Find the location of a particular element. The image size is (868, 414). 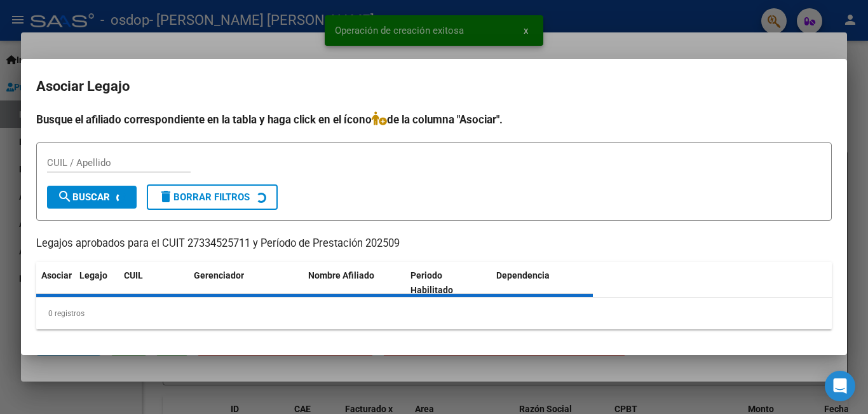

button: Borrar Filtros is located at coordinates (212, 197).